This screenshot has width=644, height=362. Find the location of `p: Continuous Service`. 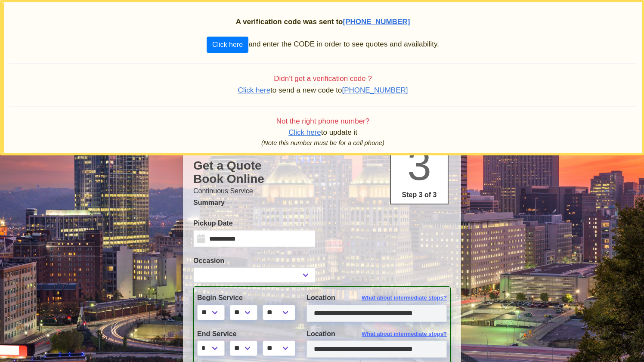

p: Continuous Service is located at coordinates (322, 191).